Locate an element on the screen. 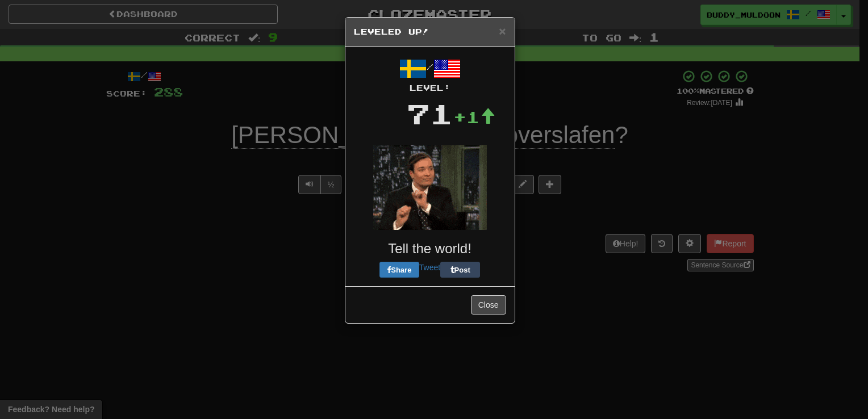  a: Tweet is located at coordinates (429, 267).